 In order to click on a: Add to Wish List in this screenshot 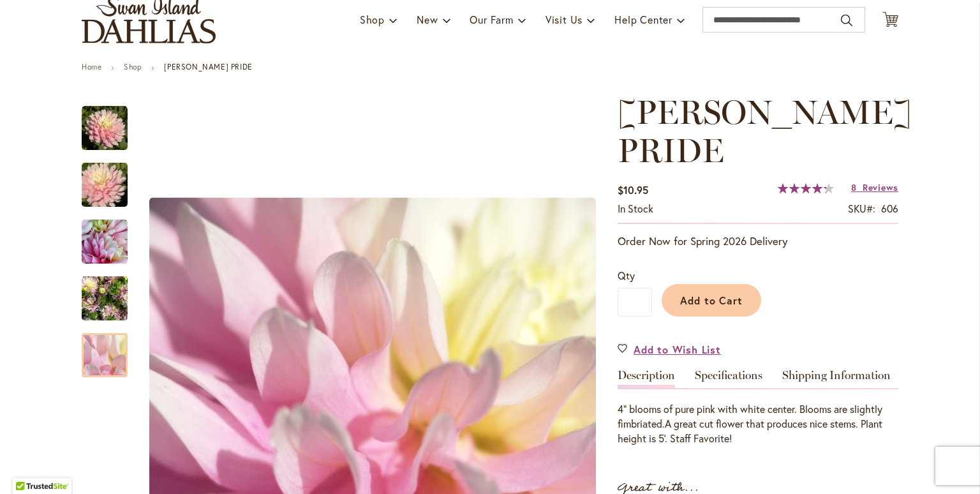, I will do `click(669, 349)`.